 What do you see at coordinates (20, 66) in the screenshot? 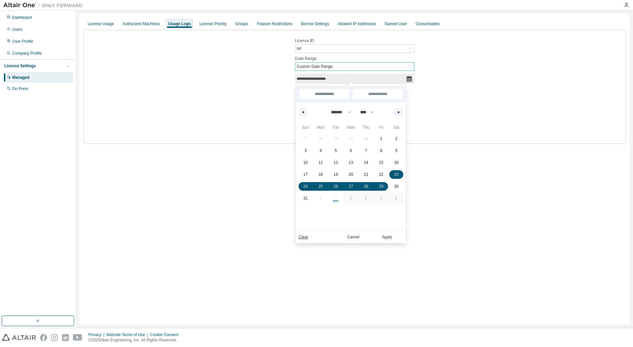
I see `div: License Settings` at bounding box center [20, 66].